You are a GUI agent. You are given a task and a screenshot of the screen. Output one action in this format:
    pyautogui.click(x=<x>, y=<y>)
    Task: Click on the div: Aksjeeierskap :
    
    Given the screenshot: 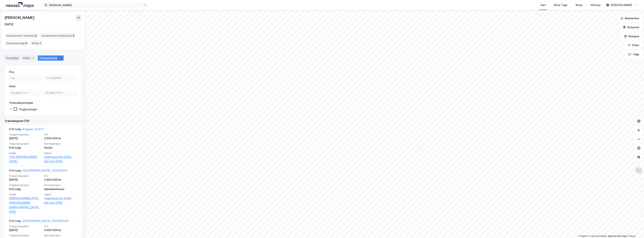 What is the action you would take?
    pyautogui.click(x=17, y=43)
    